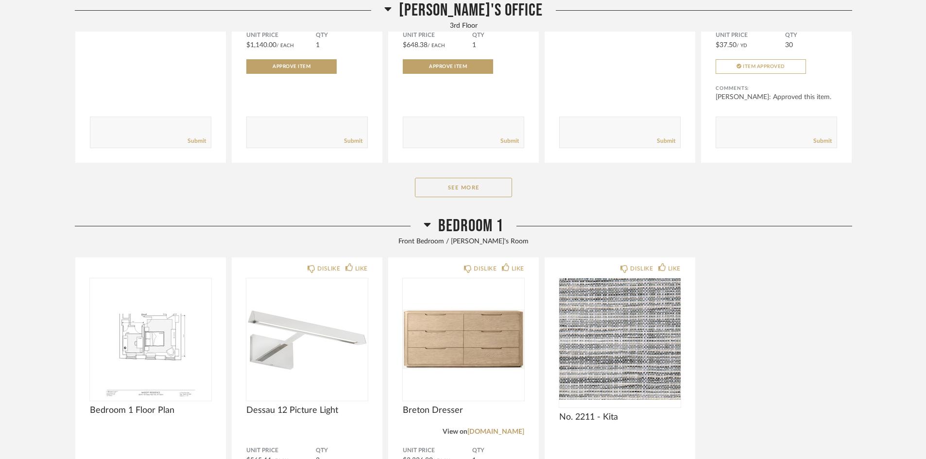  Describe the element at coordinates (620, 339) in the screenshot. I see `div: 0` at that location.